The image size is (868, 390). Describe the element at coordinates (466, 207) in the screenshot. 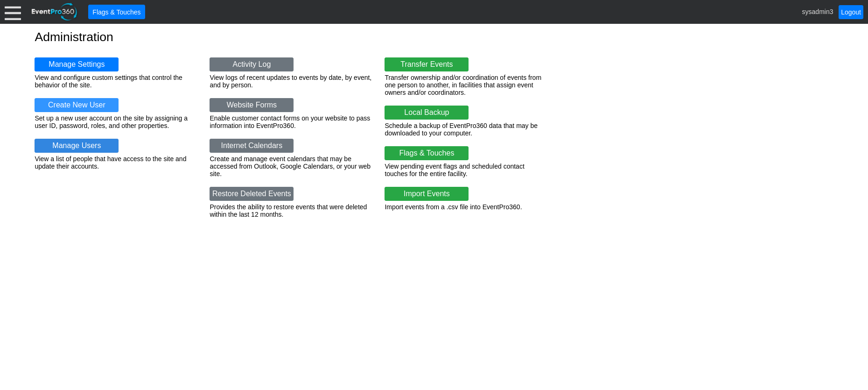

I see `div: Import events from a .csv file into EventPro360.` at that location.